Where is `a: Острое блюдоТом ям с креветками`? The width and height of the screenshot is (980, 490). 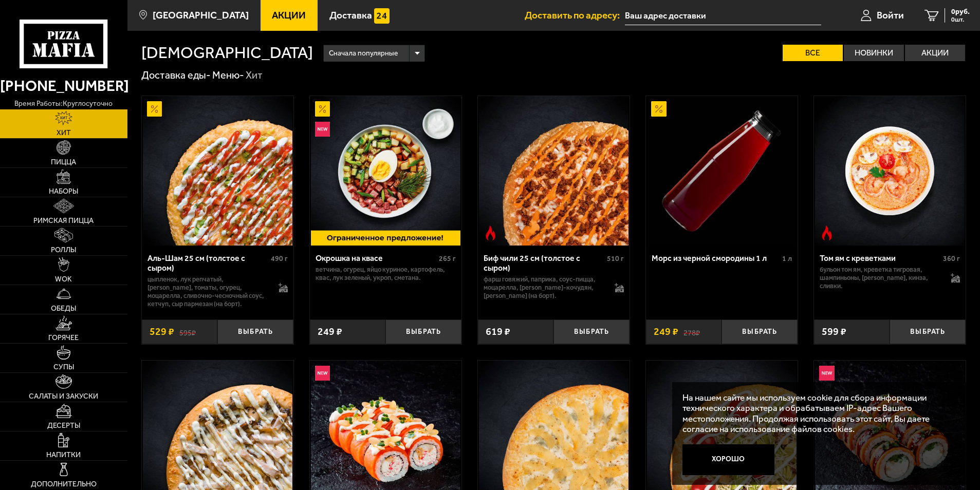
a: Острое блюдоТом ям с креветками is located at coordinates (889, 170).